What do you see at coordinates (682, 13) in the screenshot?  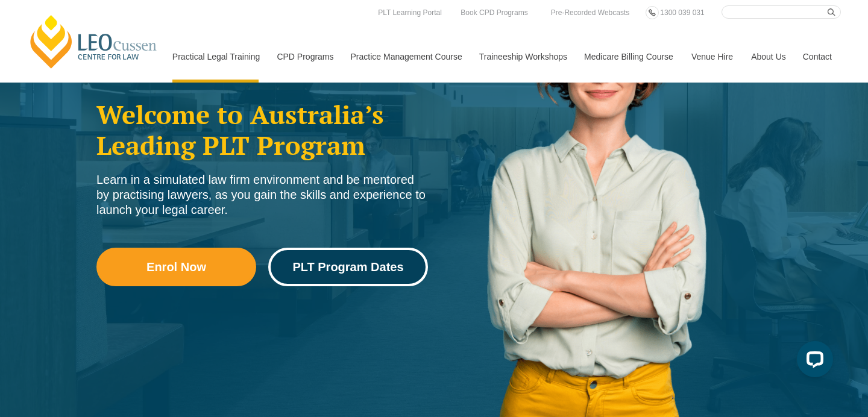 I see `a: 1300 039 031` at bounding box center [682, 13].